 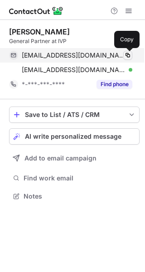 I want to click on span: Add to email campaign, so click(x=60, y=158).